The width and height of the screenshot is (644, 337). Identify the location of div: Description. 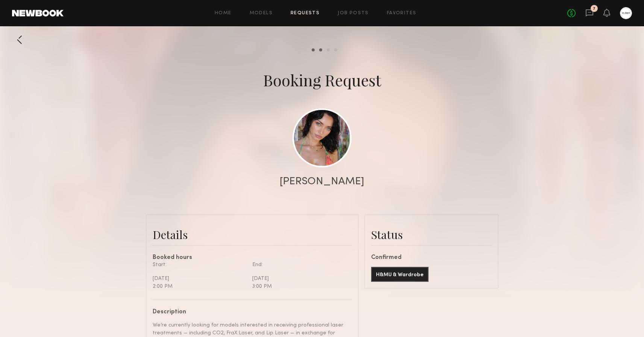
(249, 312).